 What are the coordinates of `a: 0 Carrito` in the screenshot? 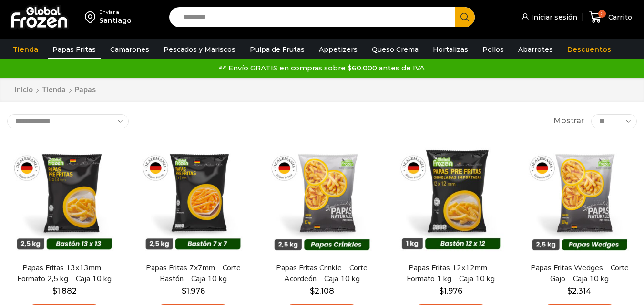 It's located at (611, 17).